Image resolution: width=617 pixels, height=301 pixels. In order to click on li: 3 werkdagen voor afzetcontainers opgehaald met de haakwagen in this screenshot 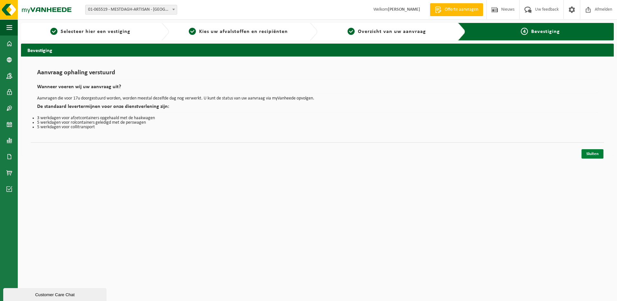, I will do `click(317, 118)`.